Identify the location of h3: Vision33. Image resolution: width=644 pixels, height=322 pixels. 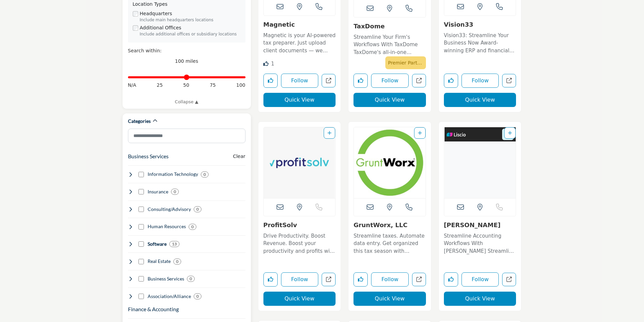
(480, 24).